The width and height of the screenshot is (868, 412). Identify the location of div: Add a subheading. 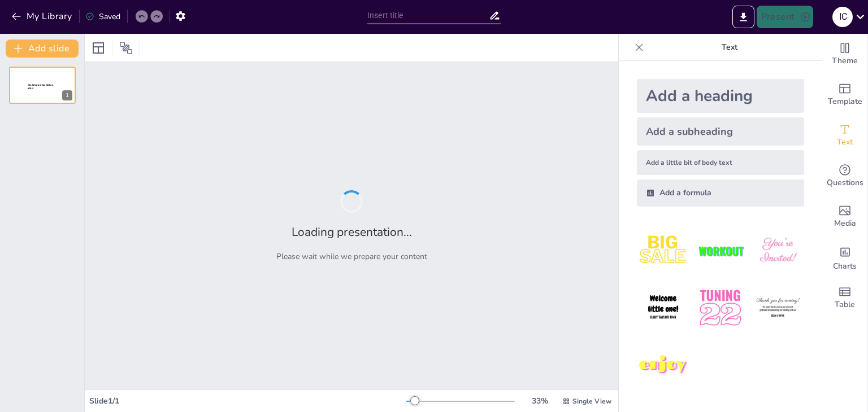
(720, 131).